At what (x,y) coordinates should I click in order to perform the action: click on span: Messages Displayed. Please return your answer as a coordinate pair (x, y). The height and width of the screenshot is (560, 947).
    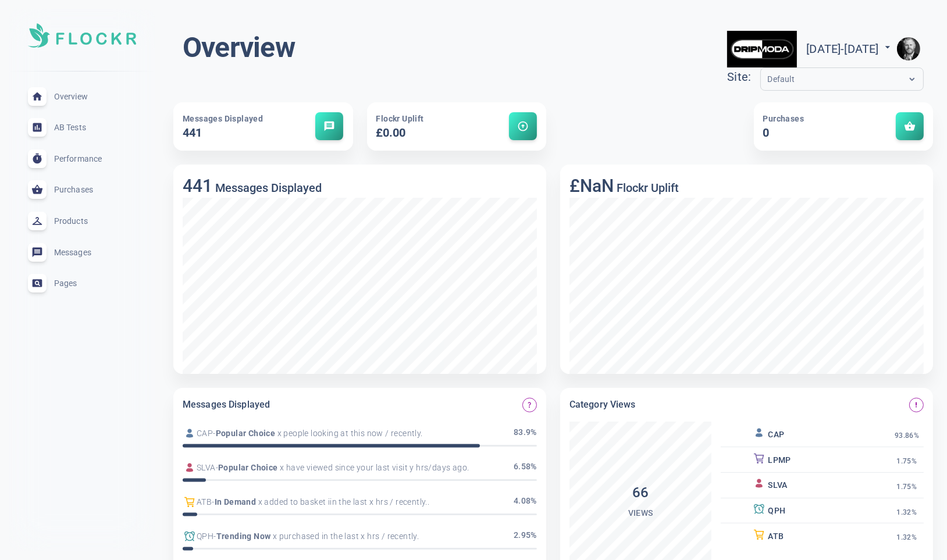
    Looking at the image, I should click on (223, 119).